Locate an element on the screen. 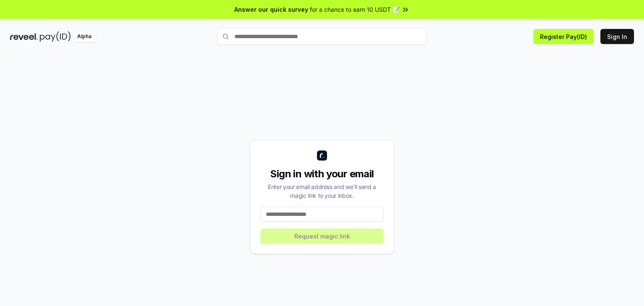 Image resolution: width=644 pixels, height=306 pixels. div: Enter your email address and we’ll send a magic link to your inbox. is located at coordinates (322, 191).